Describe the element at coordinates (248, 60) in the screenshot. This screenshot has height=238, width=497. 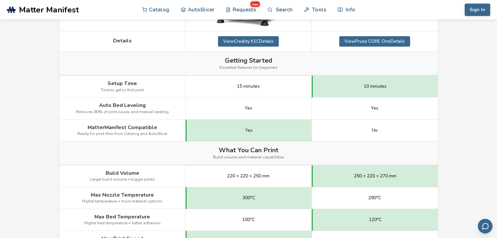
I see `span: Getting Started` at that location.